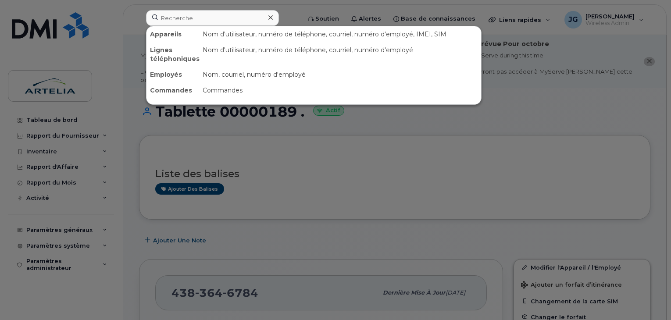  Describe the element at coordinates (340, 34) in the screenshot. I see `div: Nom d'utilisateur, numéro de téléphone, courriel, numéro d'employé, IMEI, SIM` at that location.